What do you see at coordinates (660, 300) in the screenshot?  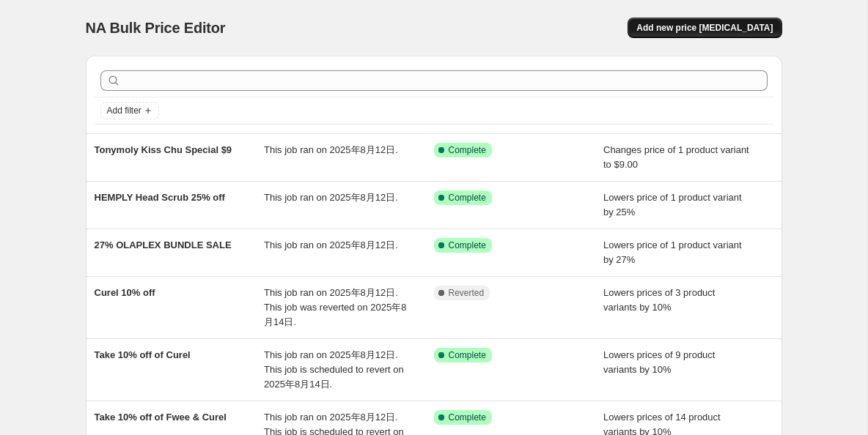 I see `span: Lowers prices of 3 product variants by 10%` at bounding box center [660, 300].